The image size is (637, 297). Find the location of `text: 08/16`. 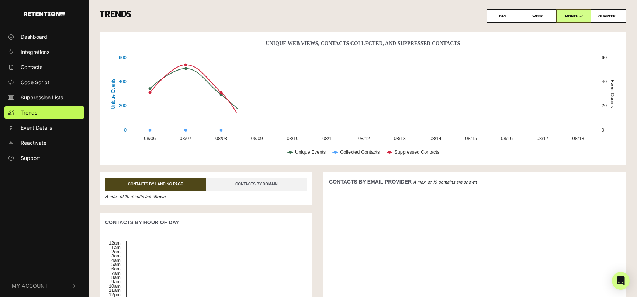

text: 08/16 is located at coordinates (507, 138).